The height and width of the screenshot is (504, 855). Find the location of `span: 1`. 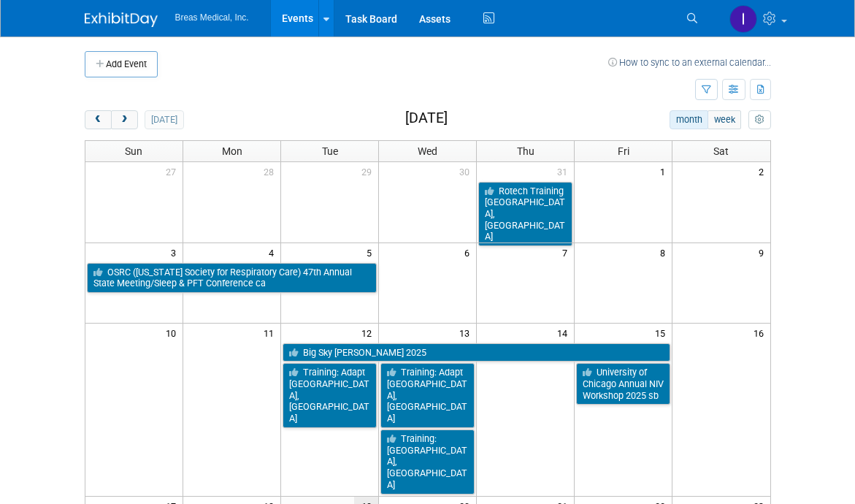

span: 1 is located at coordinates (666, 171).